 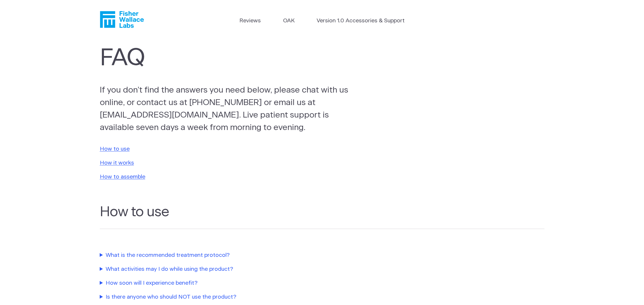 What do you see at coordinates (227, 109) in the screenshot?
I see `p: If you don’t find the answers you need below, please chat with us online, or contact us at [PHONE...` at bounding box center [227, 109].